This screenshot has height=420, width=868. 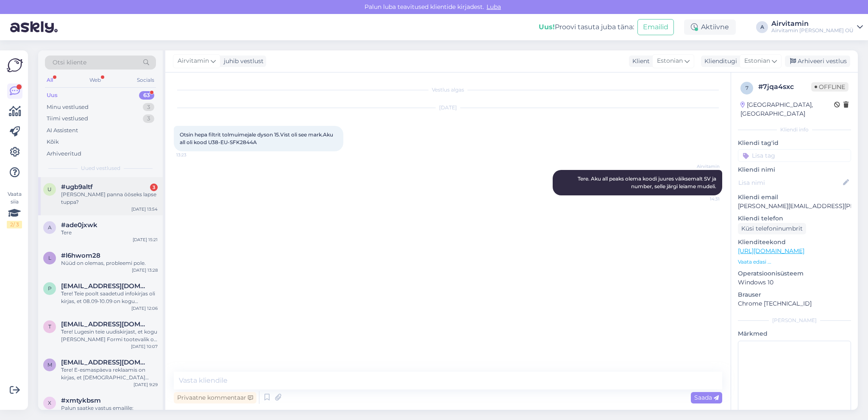 I want to click on div: Tiimi vestlused, so click(x=67, y=119).